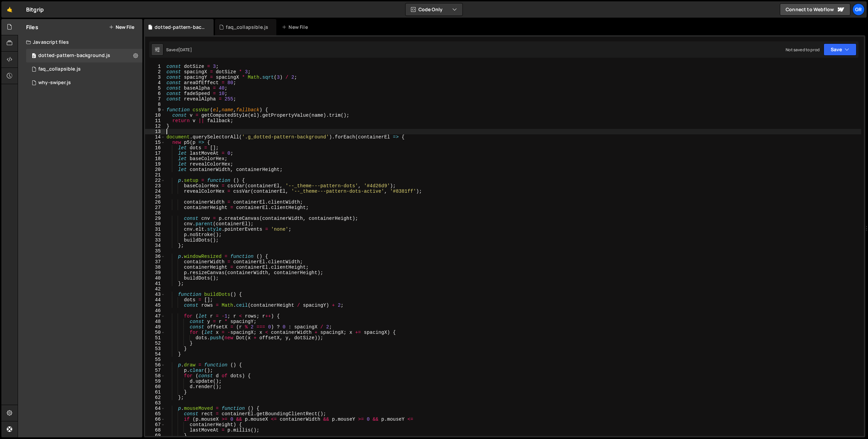 This screenshot has height=439, width=868. I want to click on div: why-swiper.js, so click(55, 82).